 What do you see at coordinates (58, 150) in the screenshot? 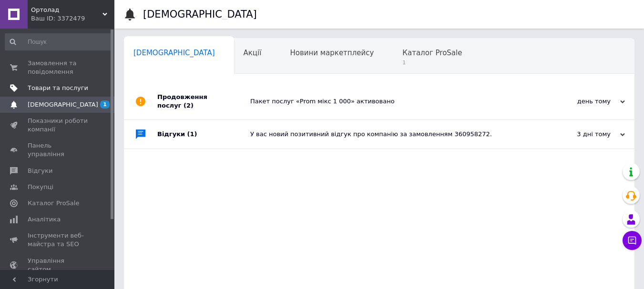
I see `span: Панель управління` at bounding box center [58, 150].